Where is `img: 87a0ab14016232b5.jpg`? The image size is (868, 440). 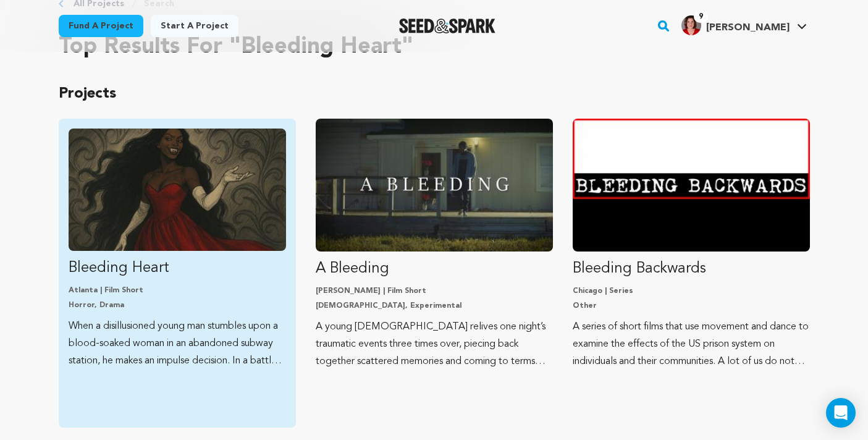 img: 87a0ab14016232b5.jpg is located at coordinates (691, 25).